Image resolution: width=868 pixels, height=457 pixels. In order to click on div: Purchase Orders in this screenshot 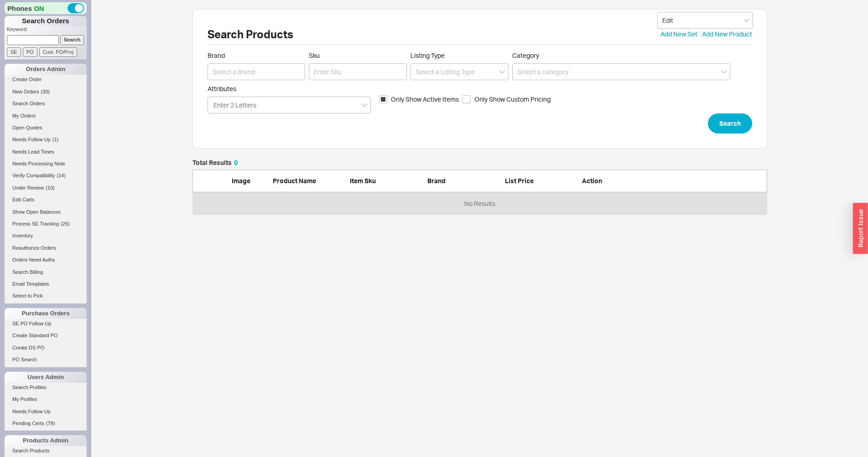, I will do `click(46, 313)`.